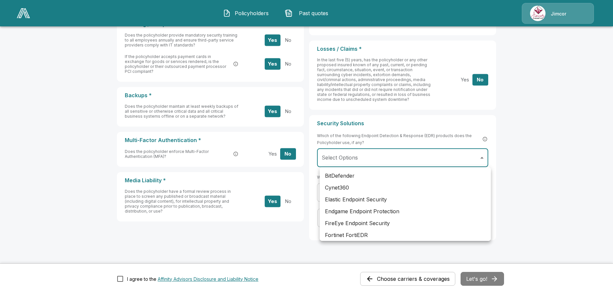  I want to click on li: Fortinet FortiEDR, so click(405, 235).